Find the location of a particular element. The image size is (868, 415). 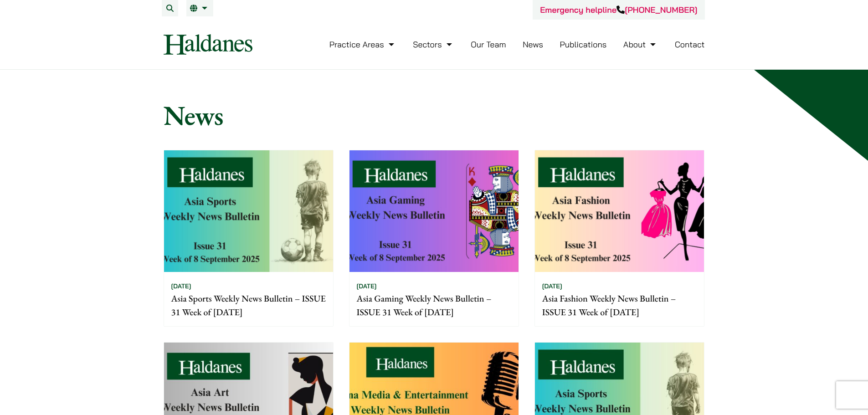

a: EN is located at coordinates (199, 8).